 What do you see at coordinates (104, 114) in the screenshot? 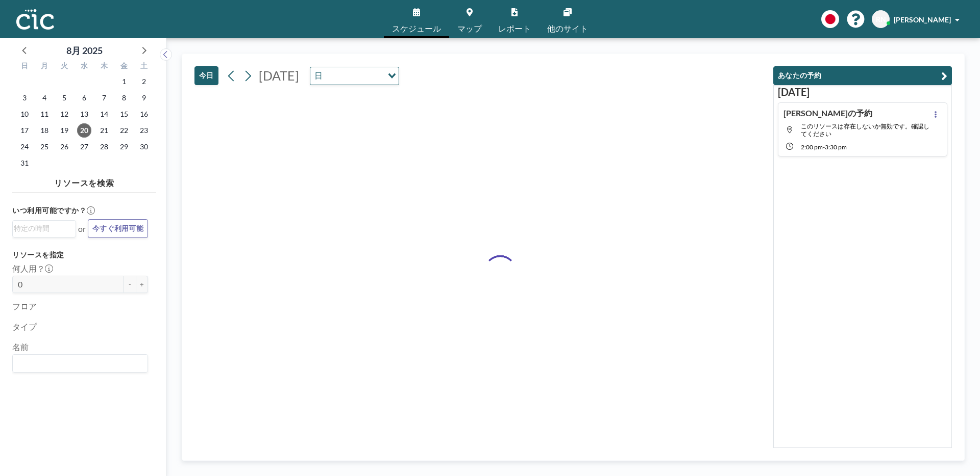
I see `span: 2025年8月14日木曜日` at bounding box center [104, 114].